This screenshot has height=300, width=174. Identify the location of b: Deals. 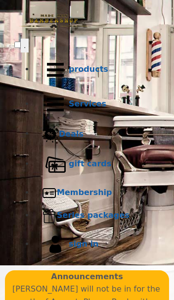
(71, 133).